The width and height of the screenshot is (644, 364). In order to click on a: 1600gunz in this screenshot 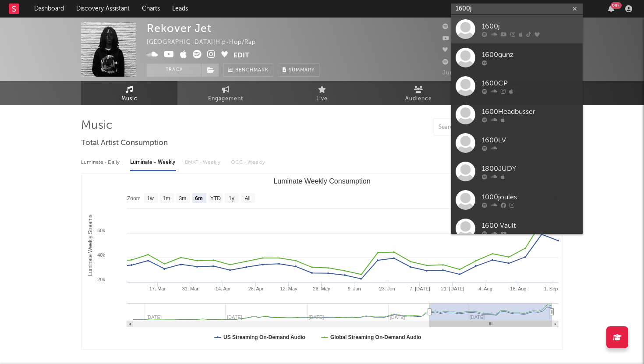, I will do `click(517, 57)`.